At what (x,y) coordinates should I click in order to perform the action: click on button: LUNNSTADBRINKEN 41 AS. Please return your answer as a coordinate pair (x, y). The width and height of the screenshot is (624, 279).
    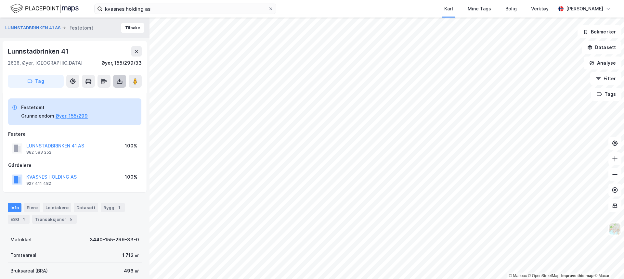
    Looking at the image, I should click on (33, 28).